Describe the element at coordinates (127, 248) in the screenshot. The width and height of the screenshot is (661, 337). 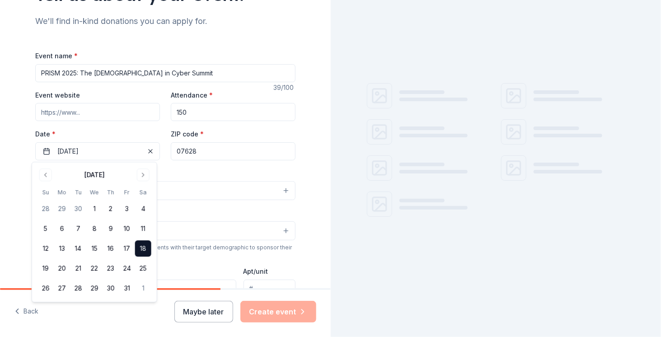
I see `button: 17` at that location.